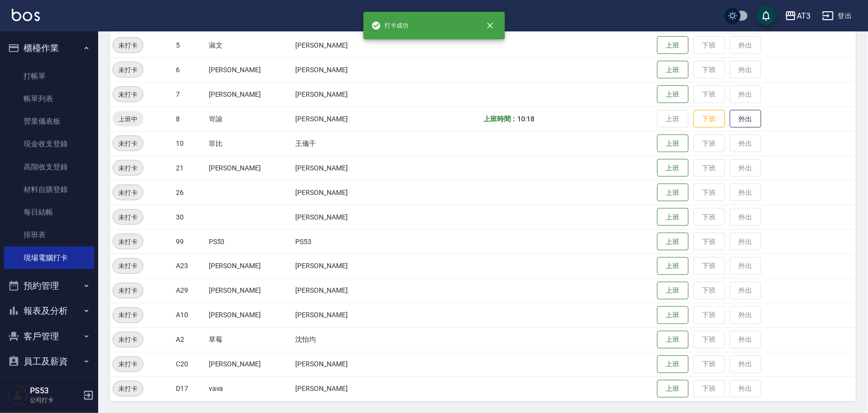  Describe the element at coordinates (490, 26) in the screenshot. I see `button: close` at that location.